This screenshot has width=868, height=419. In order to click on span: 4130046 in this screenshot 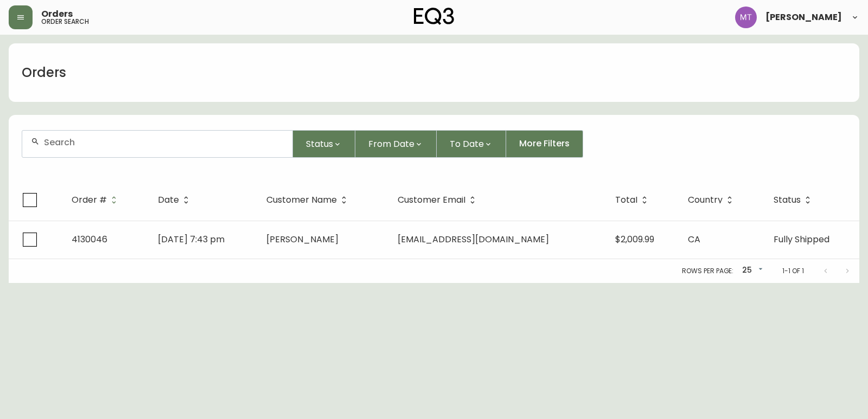, I will do `click(89, 239)`.